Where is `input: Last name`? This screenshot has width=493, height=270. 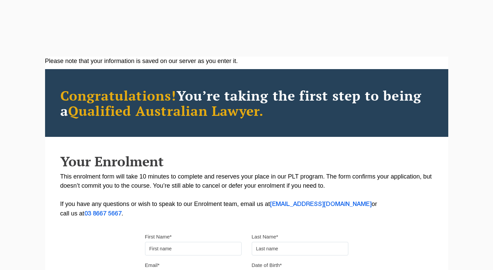
input: Last name is located at coordinates (300, 249).